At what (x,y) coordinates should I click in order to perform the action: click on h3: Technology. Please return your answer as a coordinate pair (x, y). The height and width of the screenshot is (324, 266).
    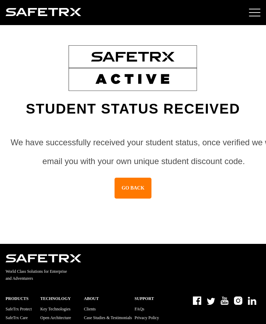
    Looking at the image, I should click on (61, 298).